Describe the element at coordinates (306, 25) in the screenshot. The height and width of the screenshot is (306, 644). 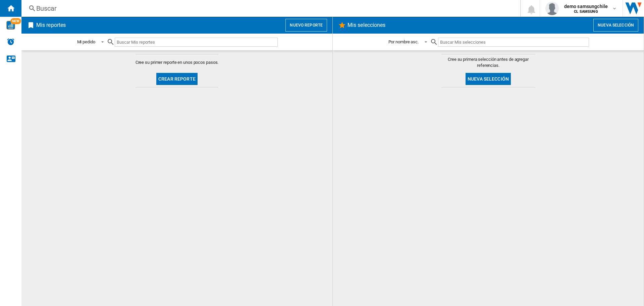
I see `button: Nuevo reporte` at that location.